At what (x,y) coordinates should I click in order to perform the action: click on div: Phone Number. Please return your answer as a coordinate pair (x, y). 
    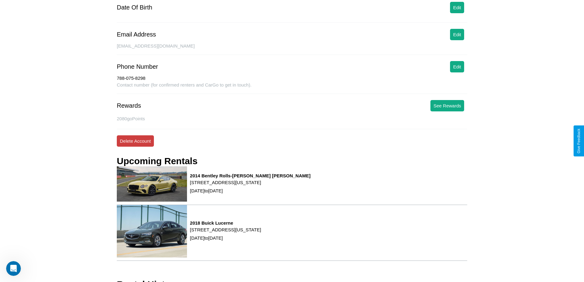
    Looking at the image, I should click on (137, 67).